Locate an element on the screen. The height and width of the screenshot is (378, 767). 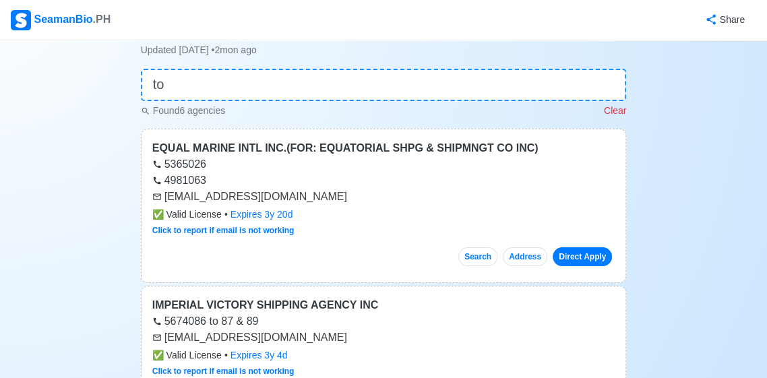
button: Search is located at coordinates (478, 257).